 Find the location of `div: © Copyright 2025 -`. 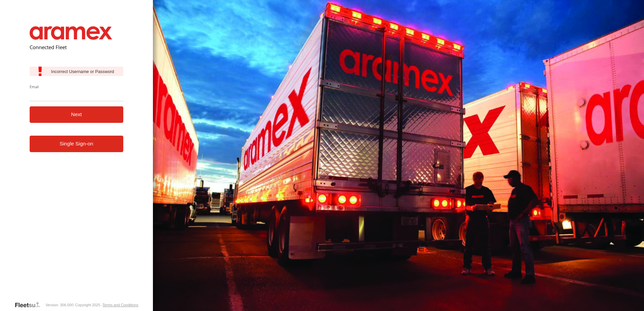

div: © Copyright 2025 - is located at coordinates (105, 305).